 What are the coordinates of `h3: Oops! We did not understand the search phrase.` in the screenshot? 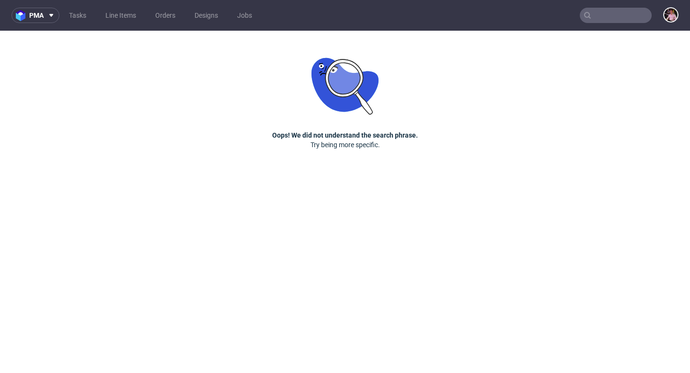 It's located at (345, 135).